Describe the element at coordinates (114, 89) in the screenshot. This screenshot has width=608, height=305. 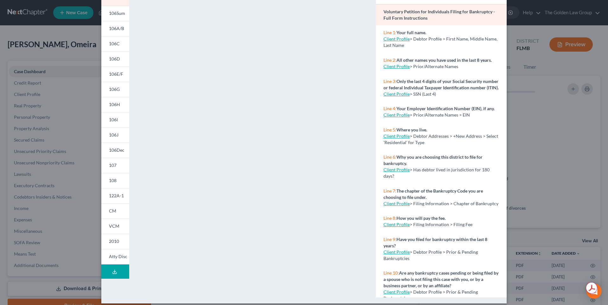
I see `span: 106G` at that location.